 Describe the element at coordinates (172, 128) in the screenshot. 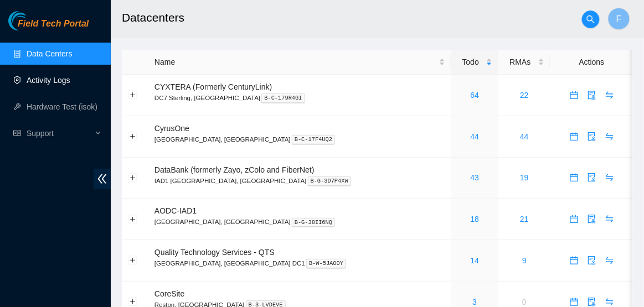

I see `span: CyrusOne` at that location.